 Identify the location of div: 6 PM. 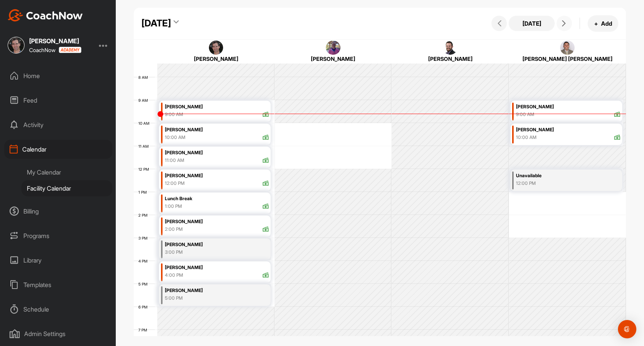
(144, 307).